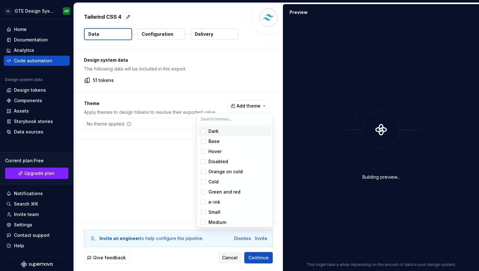  I want to click on div: Disabled, so click(218, 162).